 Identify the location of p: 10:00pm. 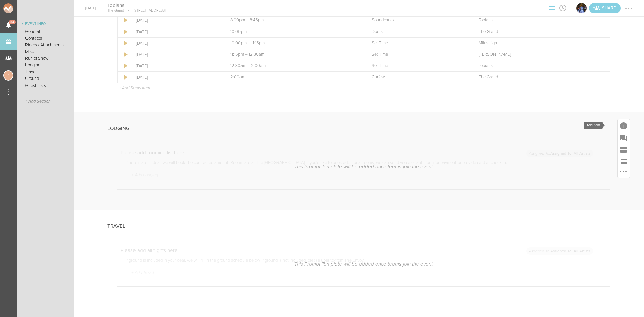
(293, 32).